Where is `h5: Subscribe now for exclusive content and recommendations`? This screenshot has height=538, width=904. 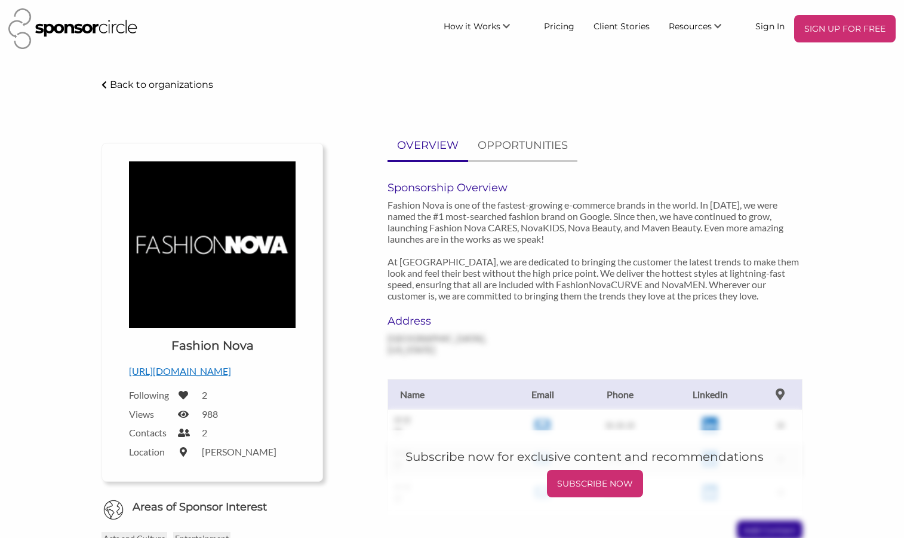
h5: Subscribe now for exclusive content and recommendations is located at coordinates (595, 456).